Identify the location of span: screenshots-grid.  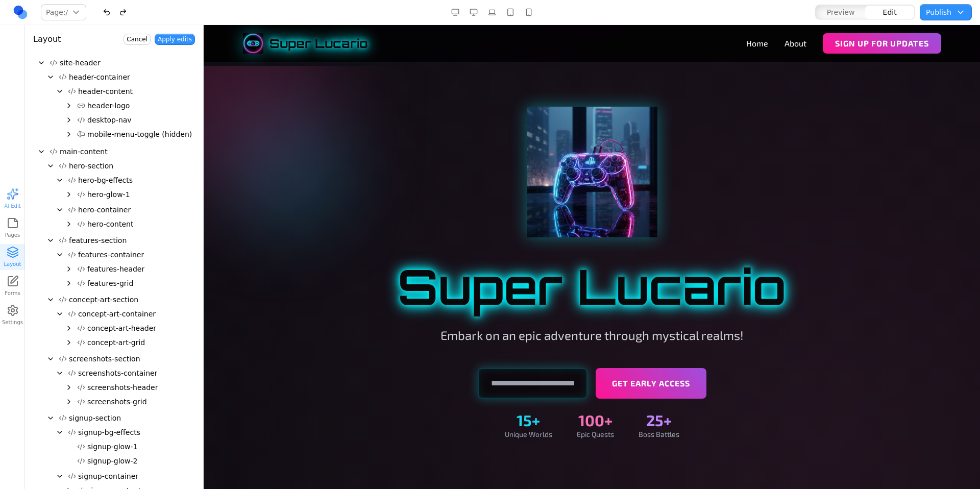
(117, 401).